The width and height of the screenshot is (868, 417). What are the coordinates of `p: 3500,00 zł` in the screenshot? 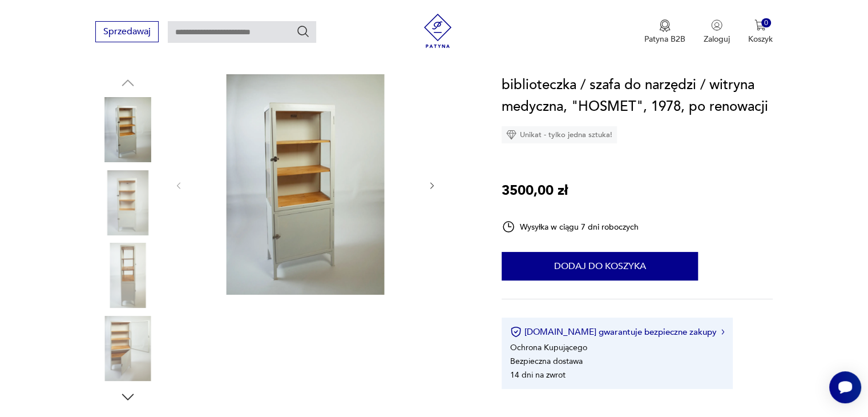 It's located at (535, 191).